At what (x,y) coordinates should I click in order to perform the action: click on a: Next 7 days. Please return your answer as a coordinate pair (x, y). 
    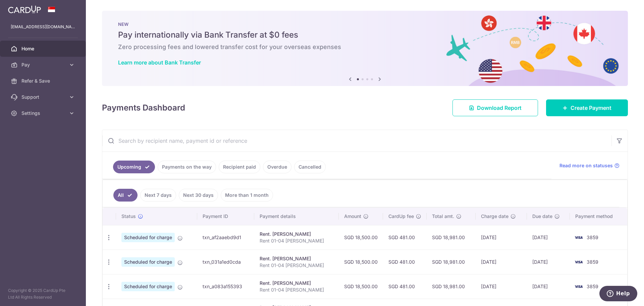
    Looking at the image, I should click on (158, 195).